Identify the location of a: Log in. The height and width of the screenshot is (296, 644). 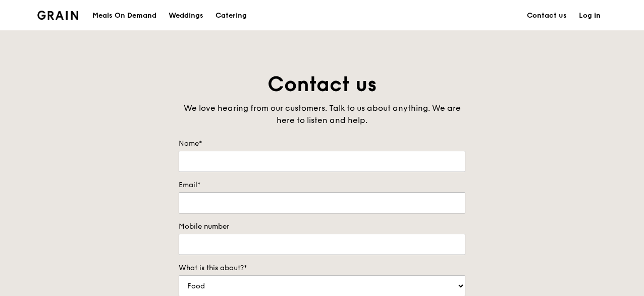
(590, 16).